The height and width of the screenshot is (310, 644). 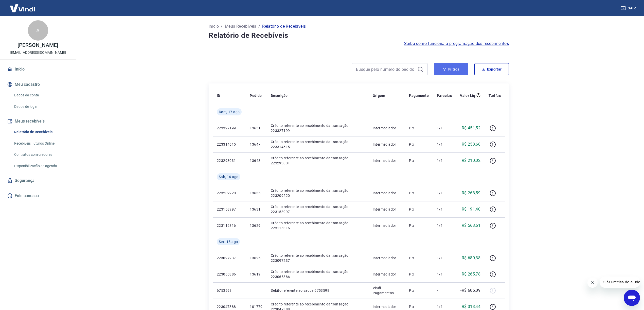 What do you see at coordinates (38, 30) in the screenshot?
I see `div: A` at bounding box center [38, 30].